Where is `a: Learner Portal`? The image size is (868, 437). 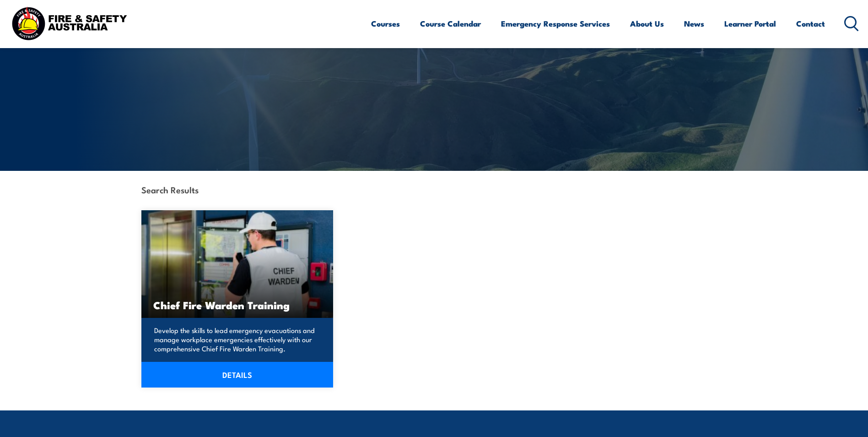
a: Learner Portal is located at coordinates (751, 24).